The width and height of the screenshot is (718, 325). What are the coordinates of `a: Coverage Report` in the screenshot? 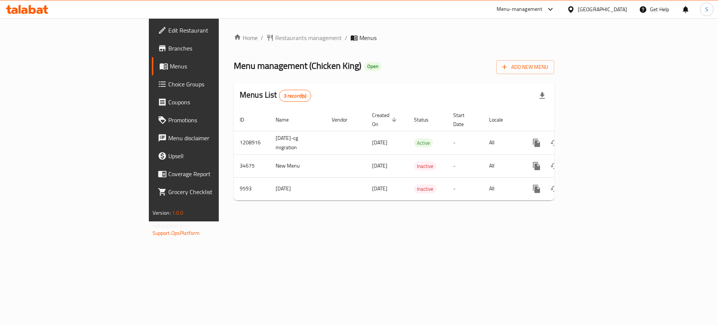 It's located at (210, 174).